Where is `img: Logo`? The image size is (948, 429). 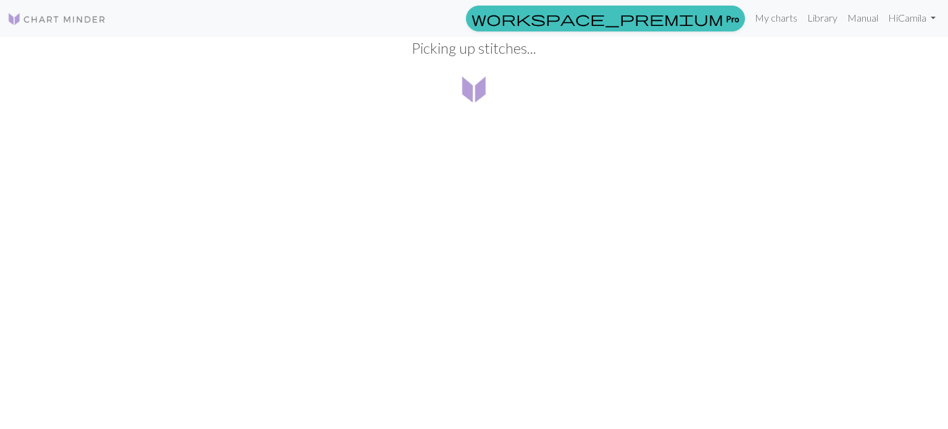 img: Logo is located at coordinates (57, 19).